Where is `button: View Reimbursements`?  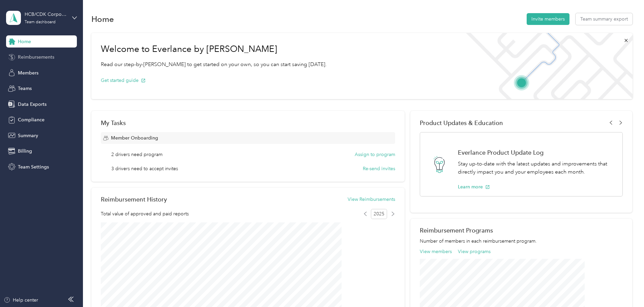 button: View Reimbursements is located at coordinates (371, 199).